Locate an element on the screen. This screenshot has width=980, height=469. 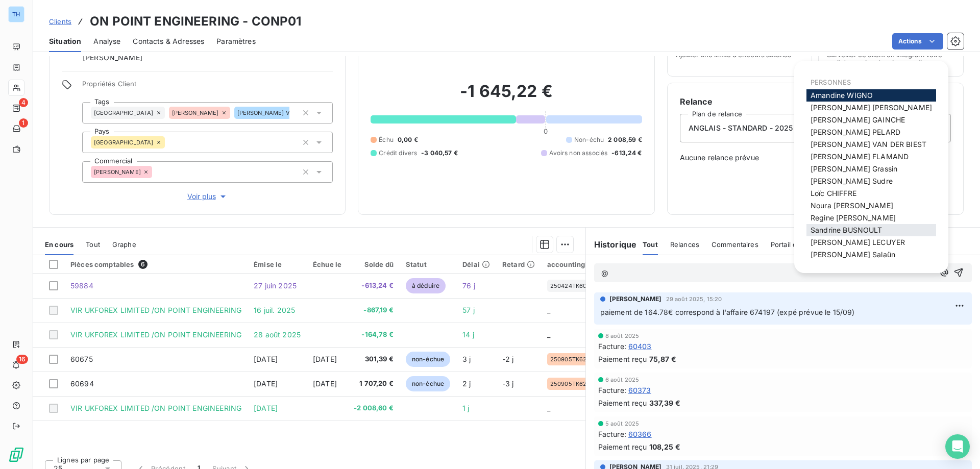
span: -2 j is located at coordinates (508, 359).